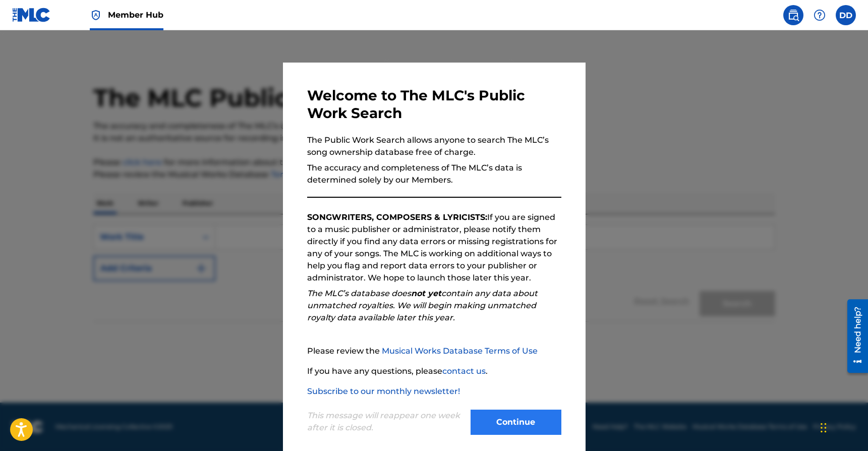 The height and width of the screenshot is (451, 868). I want to click on p: The Public Work Search allows anyone to search The MLC’s song ownership database free of charge., so click(434, 146).